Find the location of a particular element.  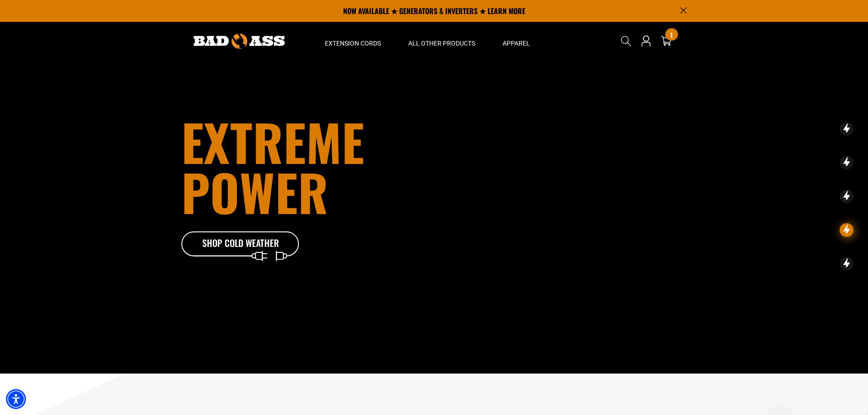

a: Shop Cold Weather is located at coordinates (241, 244).